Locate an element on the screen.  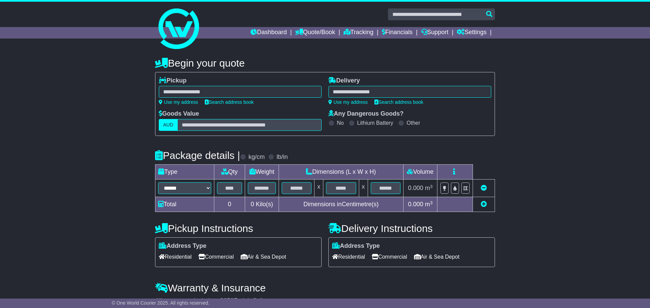
label: AUD is located at coordinates (168, 125).